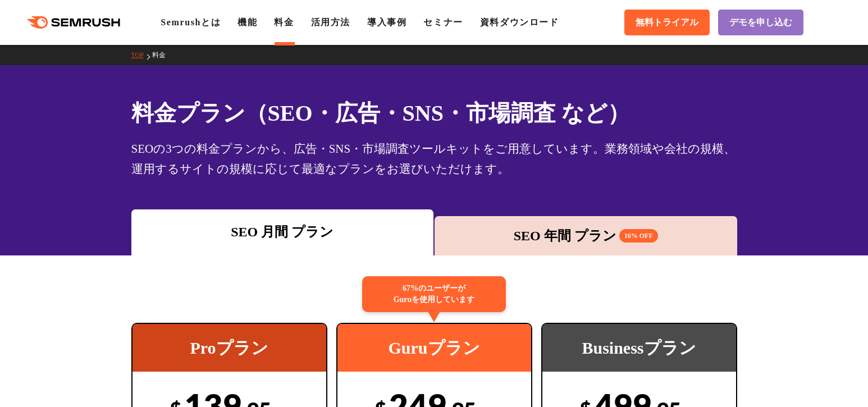 The image size is (868, 407). I want to click on a: 資料ダウンロード, so click(519, 22).